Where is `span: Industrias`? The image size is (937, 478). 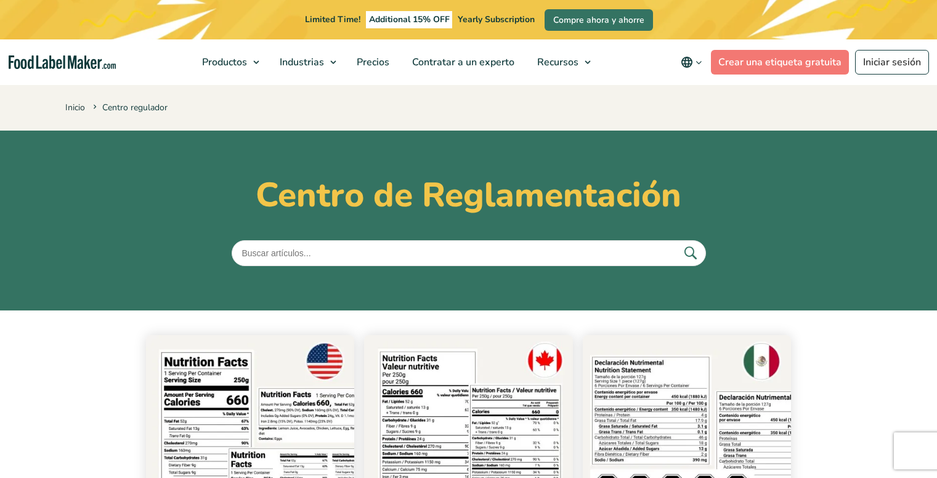 span: Industrias is located at coordinates (301, 62).